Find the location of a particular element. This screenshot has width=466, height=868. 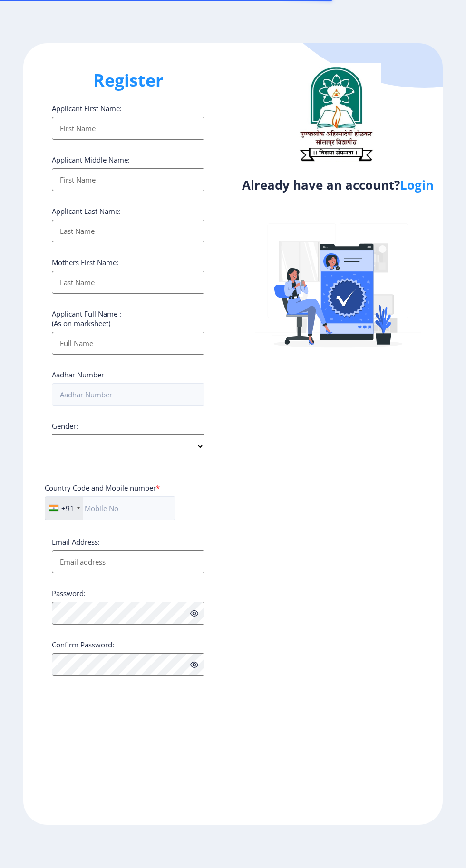

label: Applicant Middle Name: is located at coordinates (91, 160).